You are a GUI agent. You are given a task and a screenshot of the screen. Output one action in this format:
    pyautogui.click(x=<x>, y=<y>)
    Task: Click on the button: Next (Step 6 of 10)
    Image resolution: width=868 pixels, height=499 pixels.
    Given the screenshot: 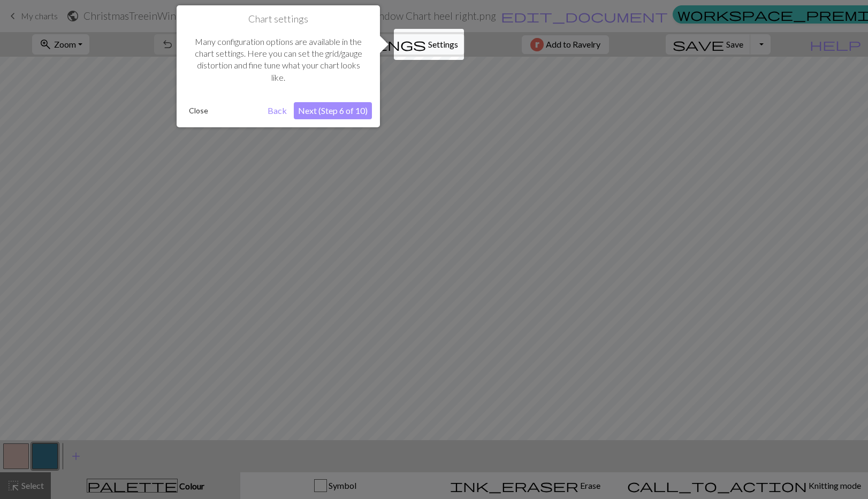 What is the action you would take?
    pyautogui.click(x=333, y=111)
    